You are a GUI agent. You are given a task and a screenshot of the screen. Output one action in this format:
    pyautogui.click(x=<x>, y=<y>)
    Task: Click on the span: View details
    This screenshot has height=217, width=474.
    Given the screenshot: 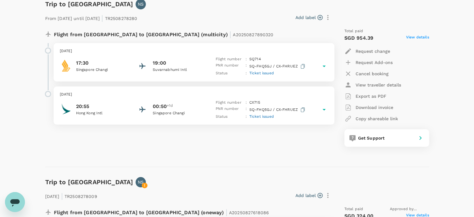 What is the action you would take?
    pyautogui.click(x=418, y=38)
    